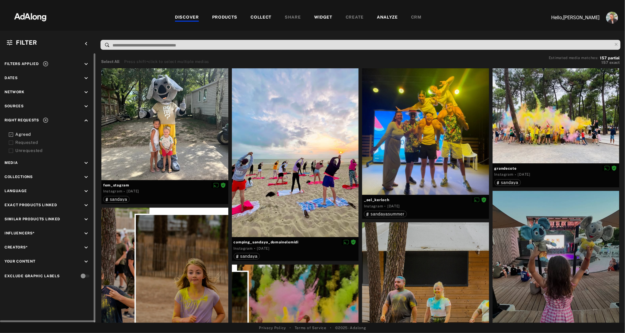 Image resolution: width=625 pixels, height=333 pixels. I want to click on time: 2025-08-24T15:15:26.000Z, so click(524, 175).